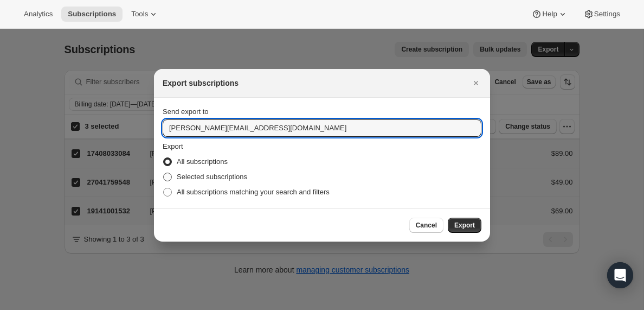  I want to click on span: Help, so click(549, 14).